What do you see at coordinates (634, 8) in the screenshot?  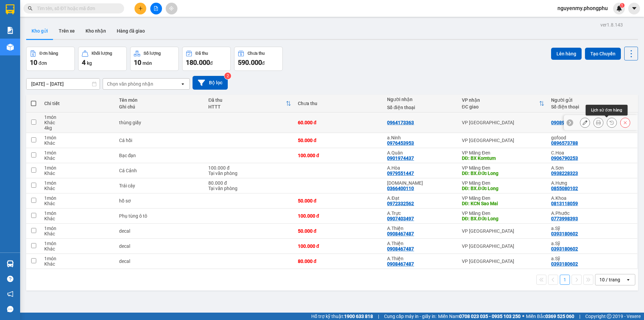 I see `span: caret-down` at bounding box center [634, 8].